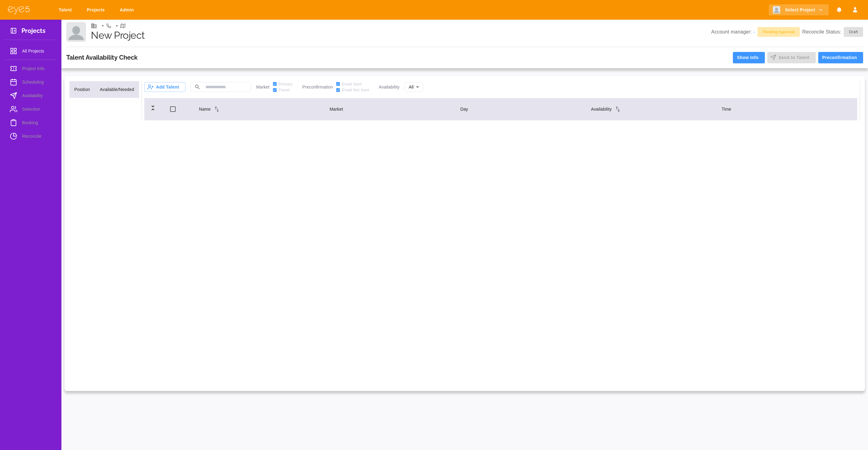 The width and height of the screenshot is (868, 450). Describe the element at coordinates (127, 10) in the screenshot. I see `a: Admin` at that location.